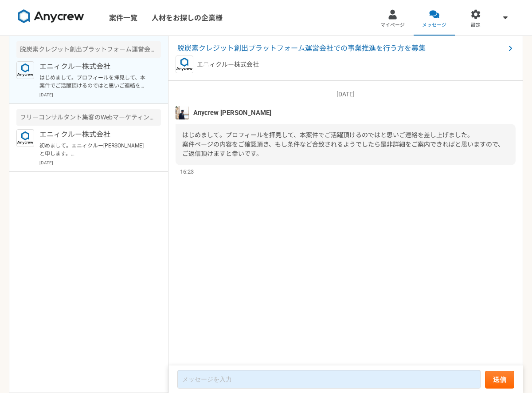  What do you see at coordinates (89, 117) in the screenshot?
I see `div: フリーコンサルタント集客のWebマーケティング（広告運用など）` at bounding box center [89, 117].